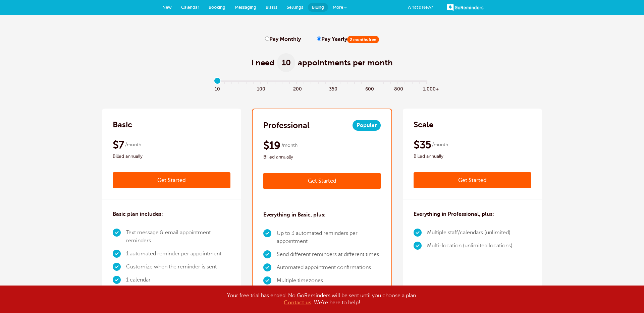  I want to click on b: Contact us, so click(297, 303).